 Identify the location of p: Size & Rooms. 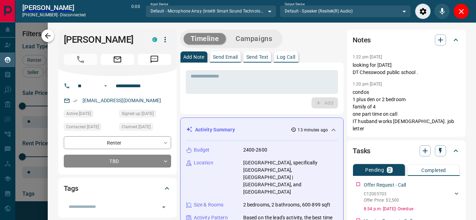
(209, 205).